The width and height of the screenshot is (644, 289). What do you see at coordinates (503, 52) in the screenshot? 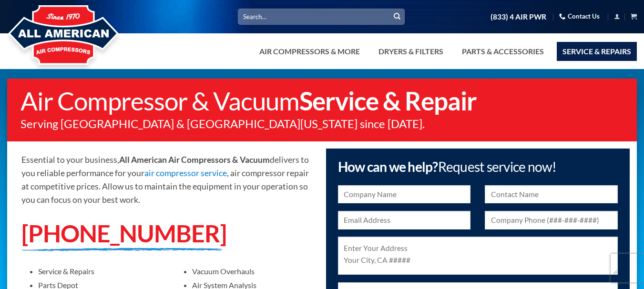
I see `a: Parts & Accessories` at bounding box center [503, 52].